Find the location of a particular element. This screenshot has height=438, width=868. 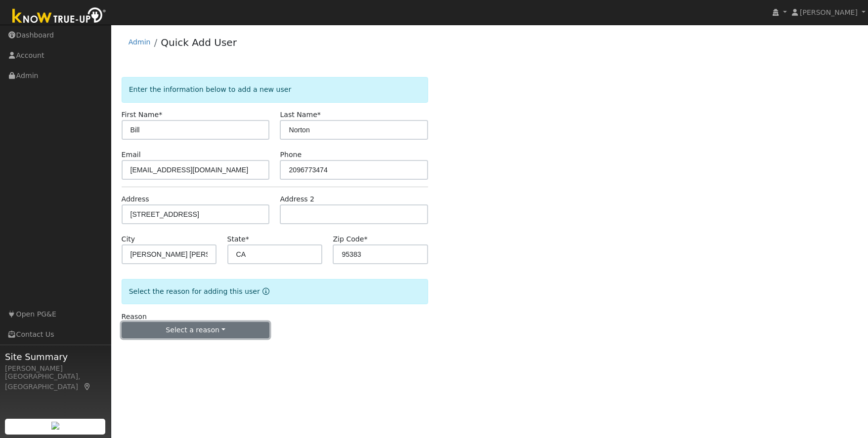

button: Select a reason is located at coordinates (195, 331).